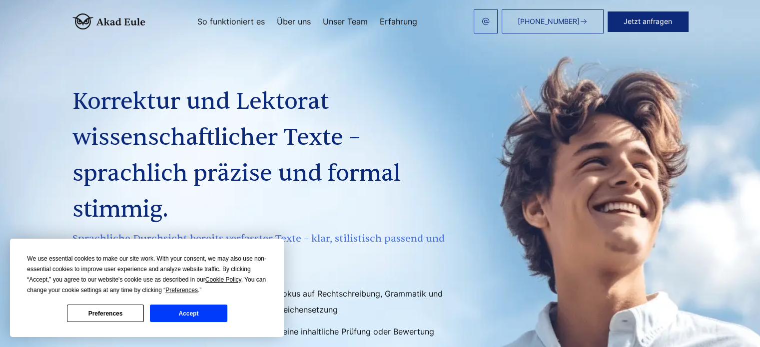  What do you see at coordinates (109, 21) in the screenshot?
I see `img: logo` at bounding box center [109, 21].